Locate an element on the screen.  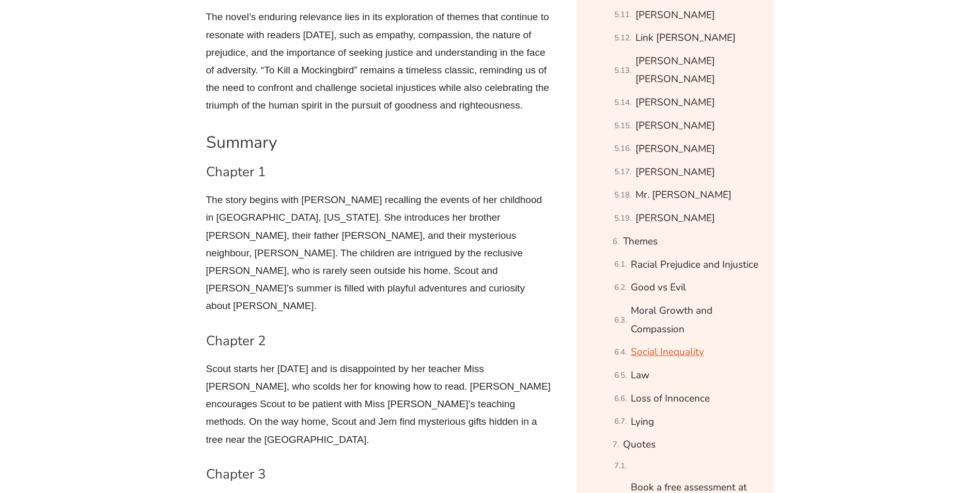
a: Loss of Innocence is located at coordinates (670, 398).